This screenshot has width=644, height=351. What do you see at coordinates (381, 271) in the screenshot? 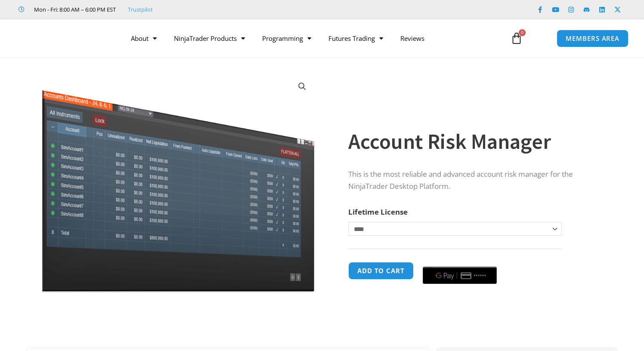
I see `button: Add to cart` at bounding box center [381, 271].